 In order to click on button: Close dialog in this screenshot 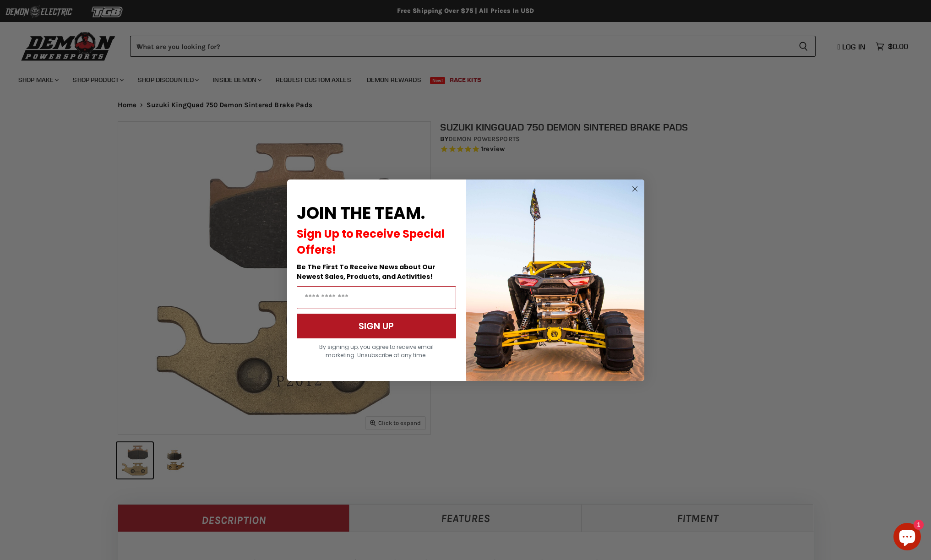, I will do `click(635, 189)`.